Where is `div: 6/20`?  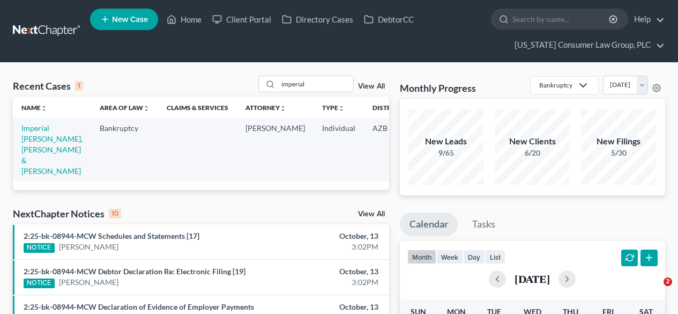
div: 6/20 is located at coordinates (532, 153).